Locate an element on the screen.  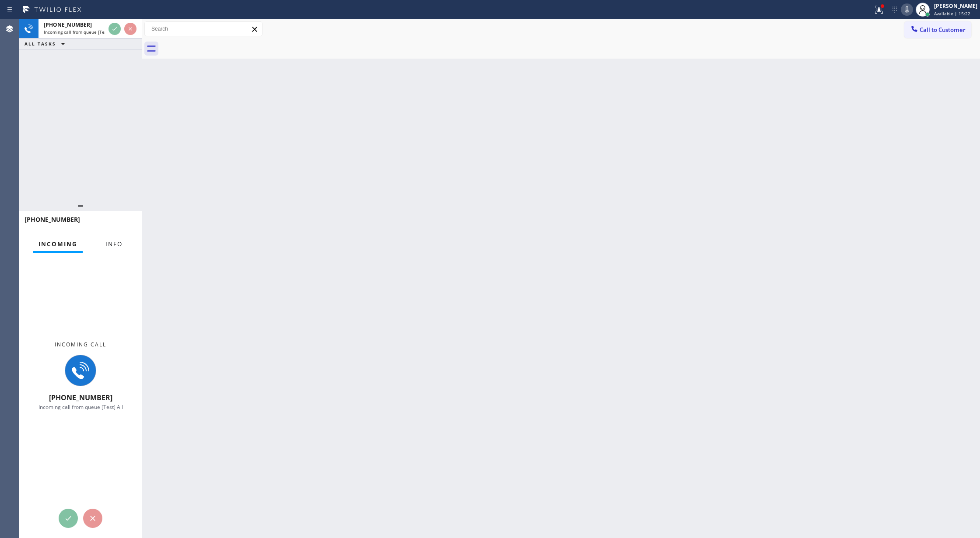
span: Incoming is located at coordinates (58, 244).